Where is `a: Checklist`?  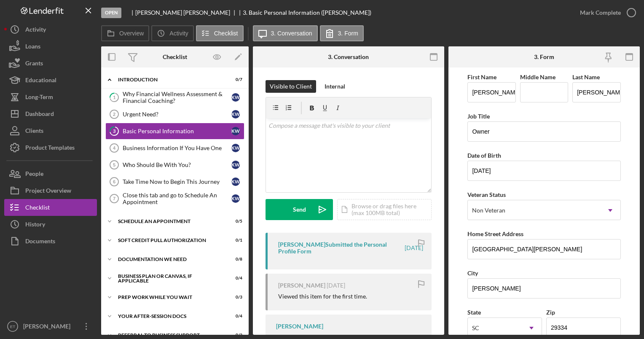
a: Checklist is located at coordinates (51, 207).